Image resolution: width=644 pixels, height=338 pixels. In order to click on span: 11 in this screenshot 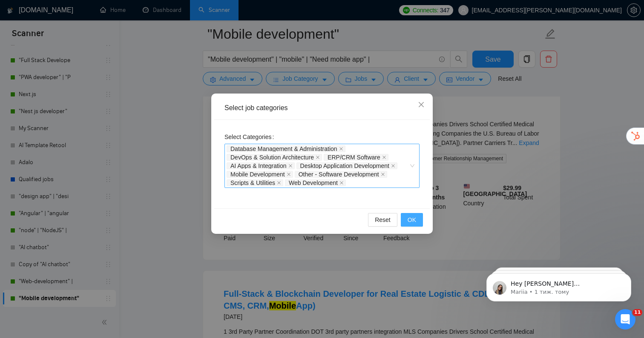, I will do `click(637, 312)`.